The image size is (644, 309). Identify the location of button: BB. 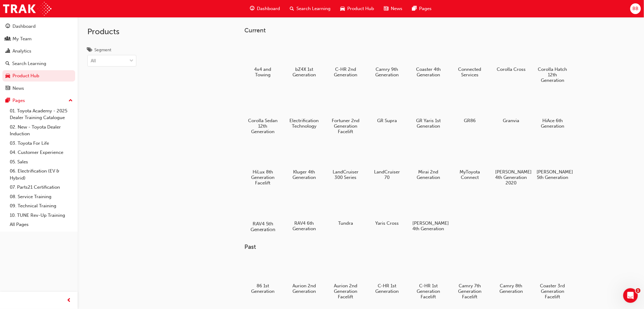
(636, 9).